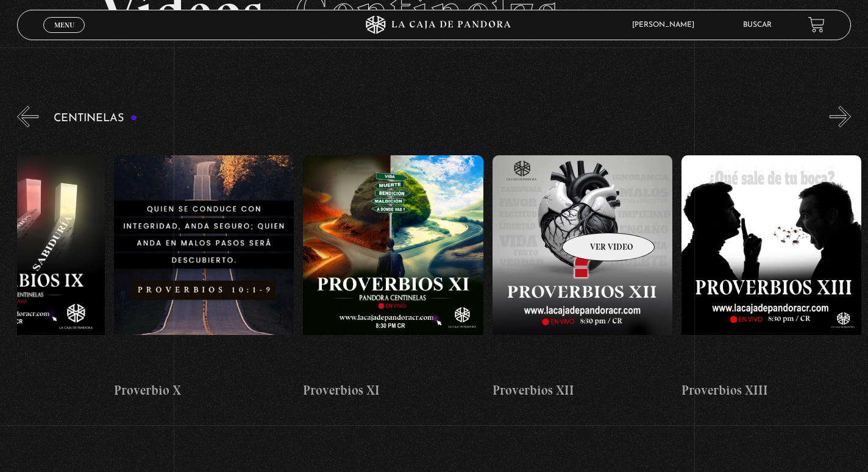 Image resolution: width=868 pixels, height=472 pixels. Describe the element at coordinates (393, 278) in the screenshot. I see `a: Proverbios XI` at that location.